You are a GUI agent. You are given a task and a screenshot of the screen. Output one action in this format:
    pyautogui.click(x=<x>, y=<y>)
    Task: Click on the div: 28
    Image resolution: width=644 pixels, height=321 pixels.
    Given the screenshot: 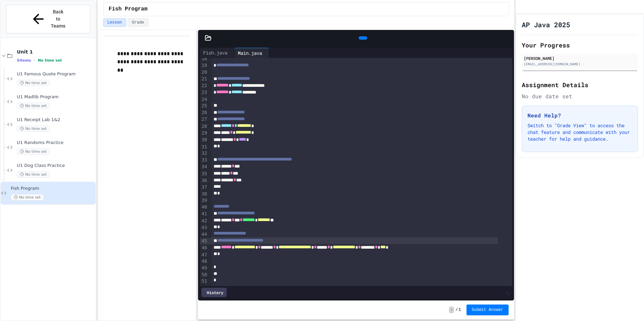 What is the action you would take?
    pyautogui.click(x=204, y=126)
    